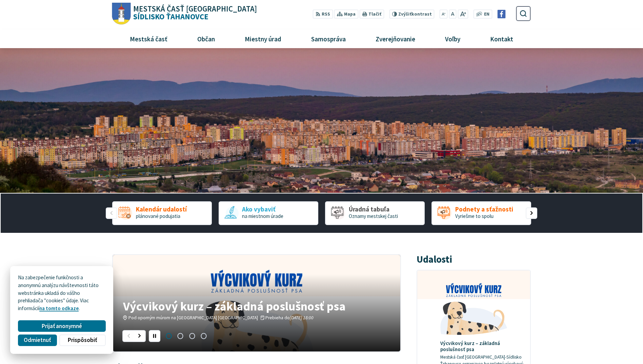  What do you see at coordinates (262, 215) in the screenshot?
I see `span: na miestnom úrade` at bounding box center [262, 215].